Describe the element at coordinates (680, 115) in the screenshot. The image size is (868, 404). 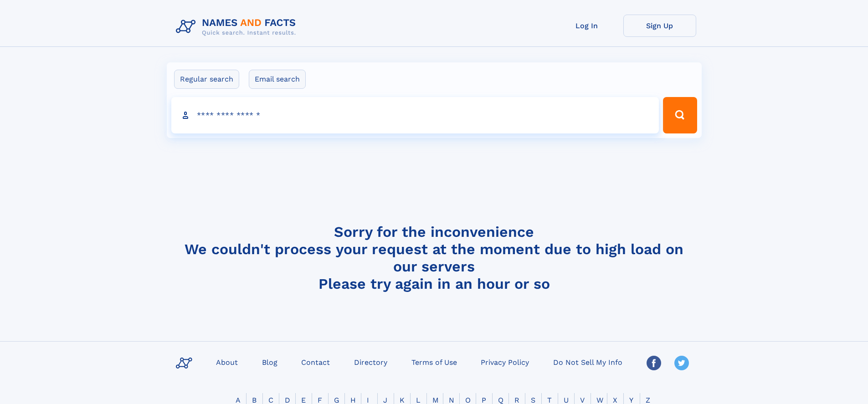
I see `button: Search Button` at that location.